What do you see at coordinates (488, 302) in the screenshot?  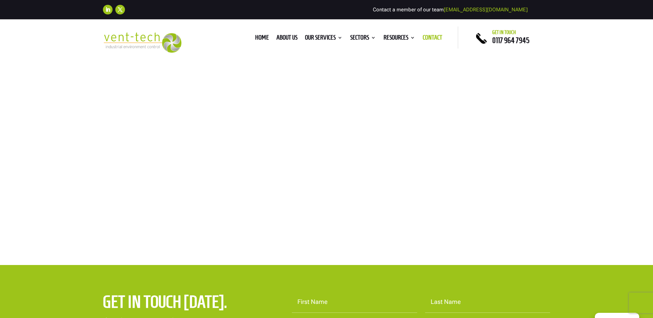 I see `input: Last Name` at bounding box center [488, 302].